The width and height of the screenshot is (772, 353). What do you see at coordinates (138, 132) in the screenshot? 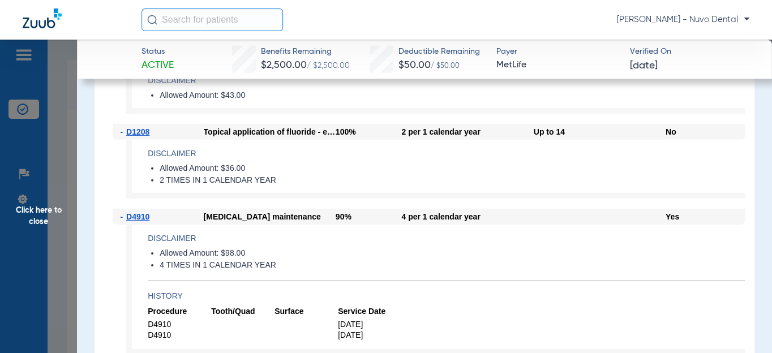
I see `span: D1208` at bounding box center [138, 132].